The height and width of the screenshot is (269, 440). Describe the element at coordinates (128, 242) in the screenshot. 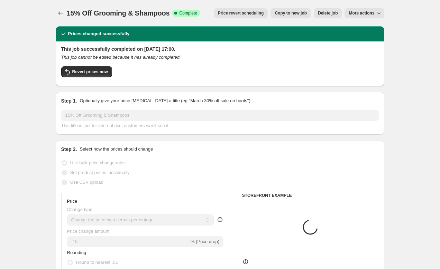

I see `input: -15` at that location.